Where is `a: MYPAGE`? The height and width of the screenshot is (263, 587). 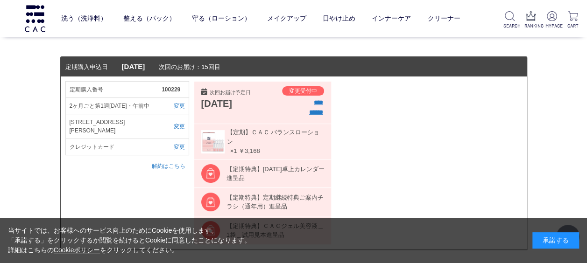 a: MYPAGE is located at coordinates (551, 20).